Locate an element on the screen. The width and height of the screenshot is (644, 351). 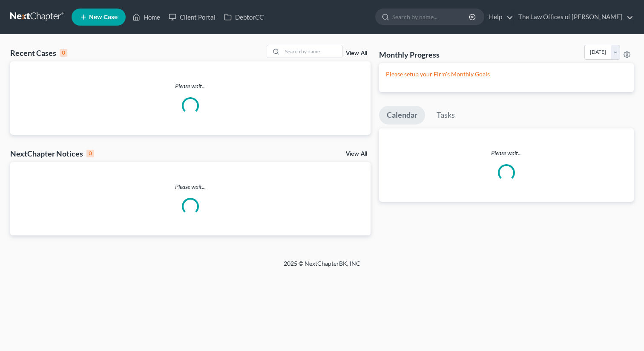
h3: Monthly Progress is located at coordinates (409, 54).